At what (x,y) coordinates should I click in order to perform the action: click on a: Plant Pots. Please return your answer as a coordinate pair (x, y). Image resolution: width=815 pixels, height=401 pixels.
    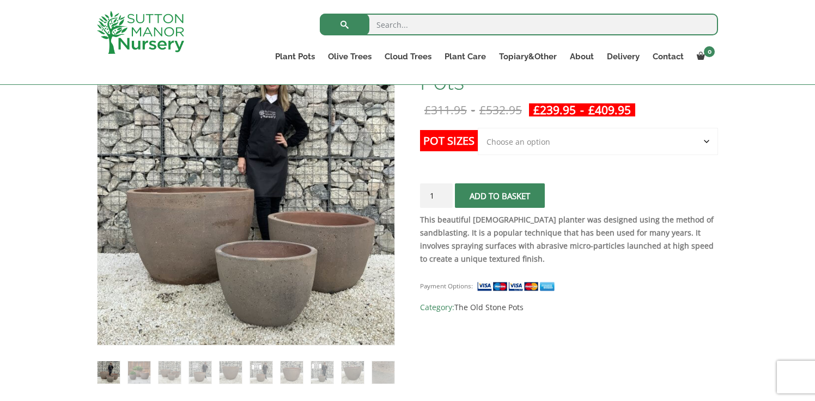
    Looking at the image, I should click on (295, 57).